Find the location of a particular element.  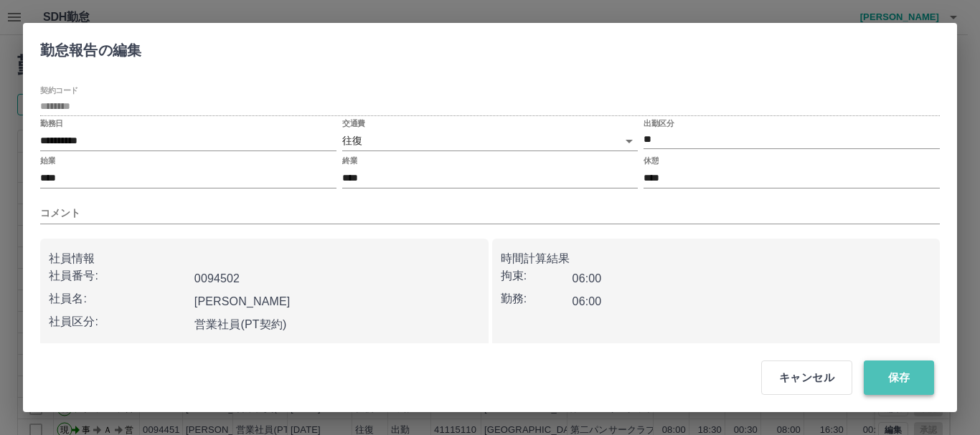

button: キャンセル is located at coordinates (807, 378).